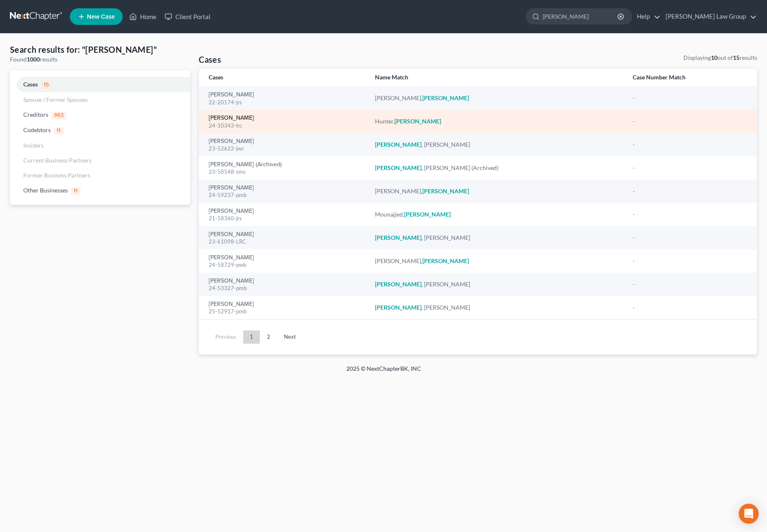 This screenshot has height=532, width=767. I want to click on span: Codebtors, so click(37, 130).